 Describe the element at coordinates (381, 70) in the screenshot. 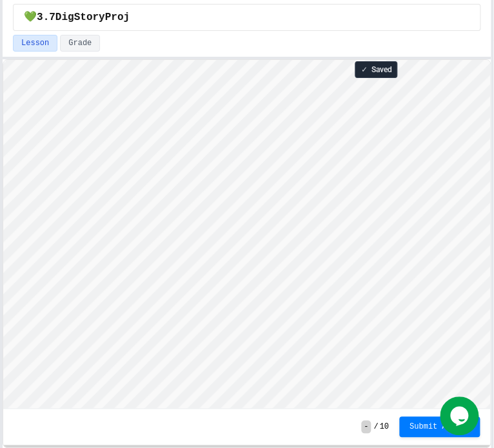

I see `span: Saved` at that location.